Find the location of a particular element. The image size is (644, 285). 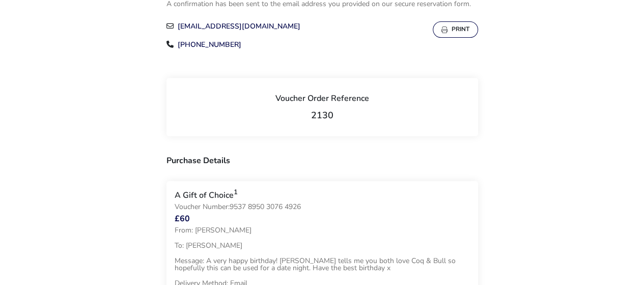

span: 9537 8950 3076 4926 is located at coordinates (265, 207).